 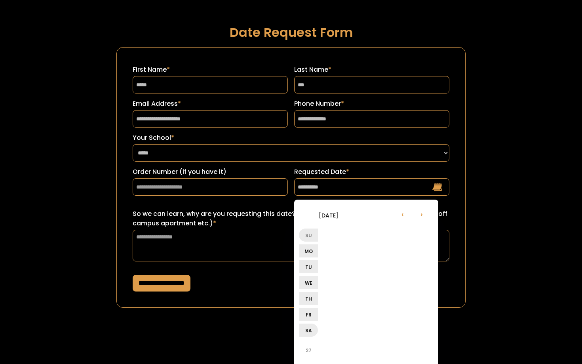 What do you see at coordinates (291, 32) in the screenshot?
I see `h1: Date Request Form` at bounding box center [291, 32].